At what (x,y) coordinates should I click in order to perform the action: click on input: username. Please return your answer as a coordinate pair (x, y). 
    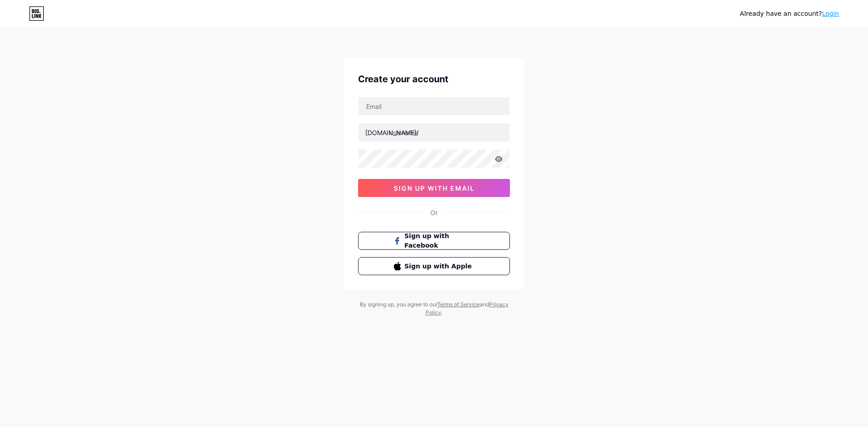
    Looking at the image, I should click on (434, 132).